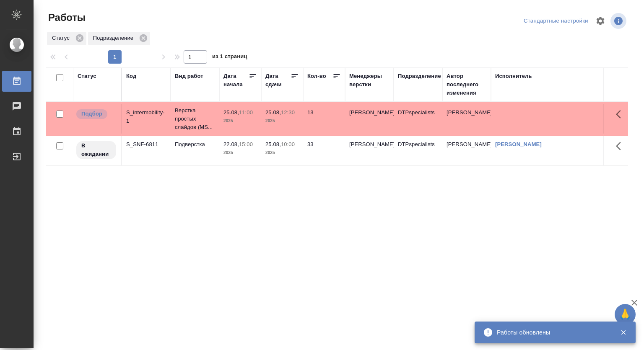 The image size is (644, 350). What do you see at coordinates (236, 80) in the screenshot?
I see `div: Дата начала` at bounding box center [236, 80].